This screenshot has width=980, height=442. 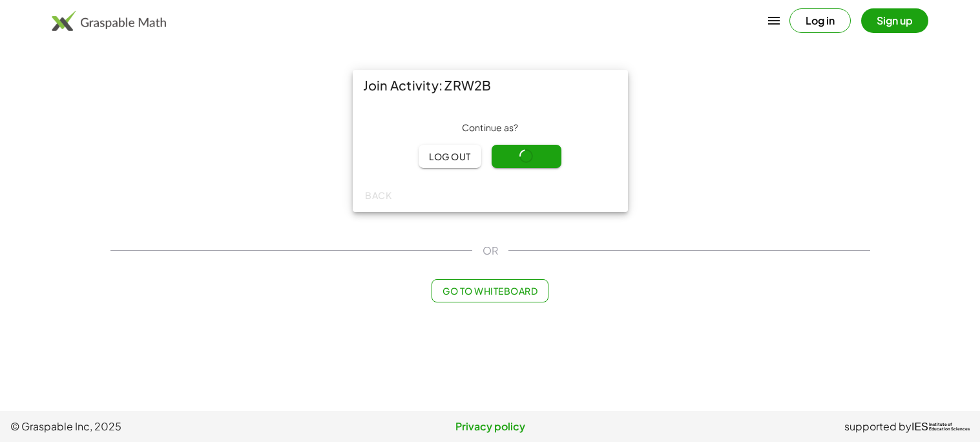 I want to click on span: Institute of Education Sciences, so click(x=950, y=427).